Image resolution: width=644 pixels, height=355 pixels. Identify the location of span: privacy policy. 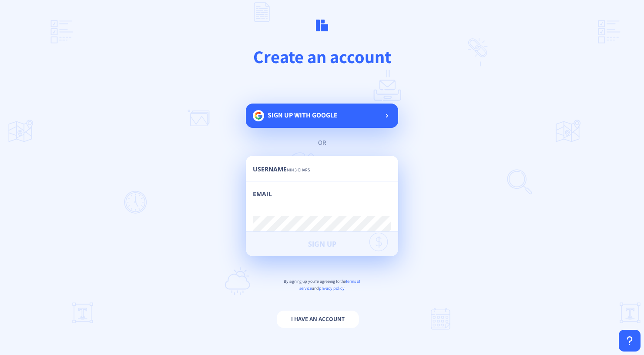
(332, 288).